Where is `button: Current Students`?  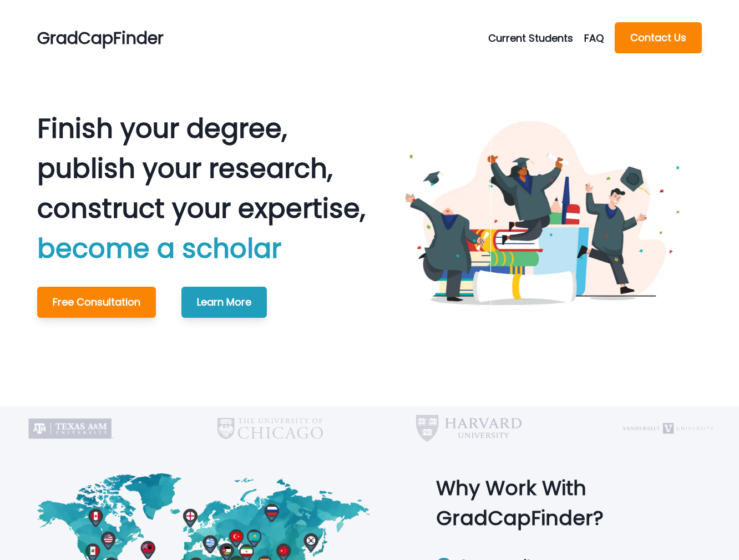 button: Current Students is located at coordinates (536, 38).